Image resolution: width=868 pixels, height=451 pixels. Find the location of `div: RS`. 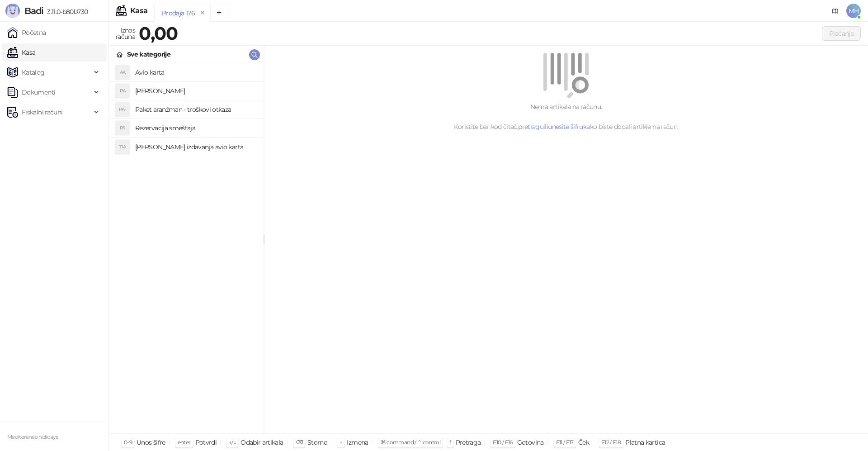

div: RS is located at coordinates (122, 128).